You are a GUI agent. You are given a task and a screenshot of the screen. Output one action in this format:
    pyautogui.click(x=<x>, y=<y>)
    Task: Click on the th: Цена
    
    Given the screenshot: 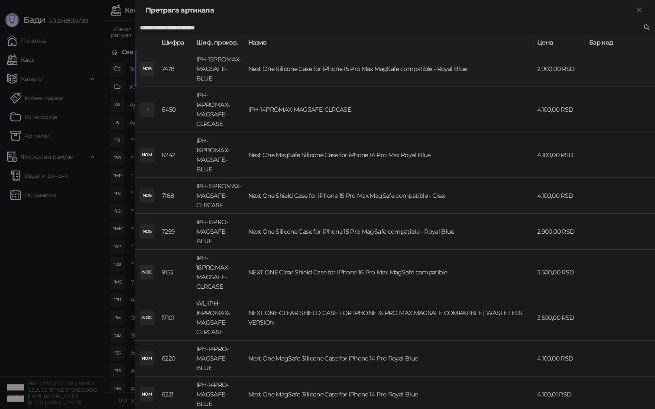 What is the action you would take?
    pyautogui.click(x=559, y=42)
    